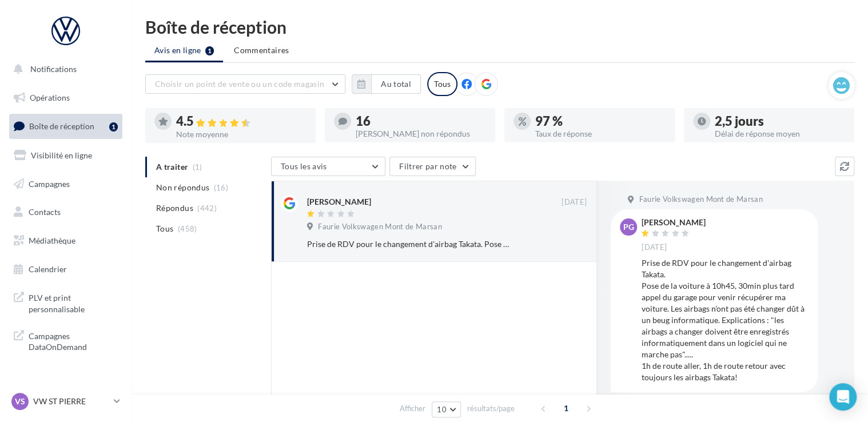 Image resolution: width=868 pixels, height=422 pixels. Describe the element at coordinates (446, 409) in the screenshot. I see `button: 10` at that location.